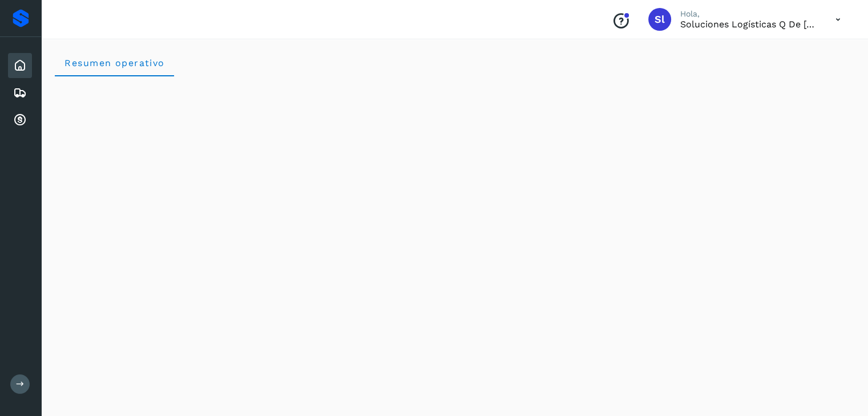 This screenshot has height=416, width=868. I want to click on span: Resumen operativo, so click(114, 63).